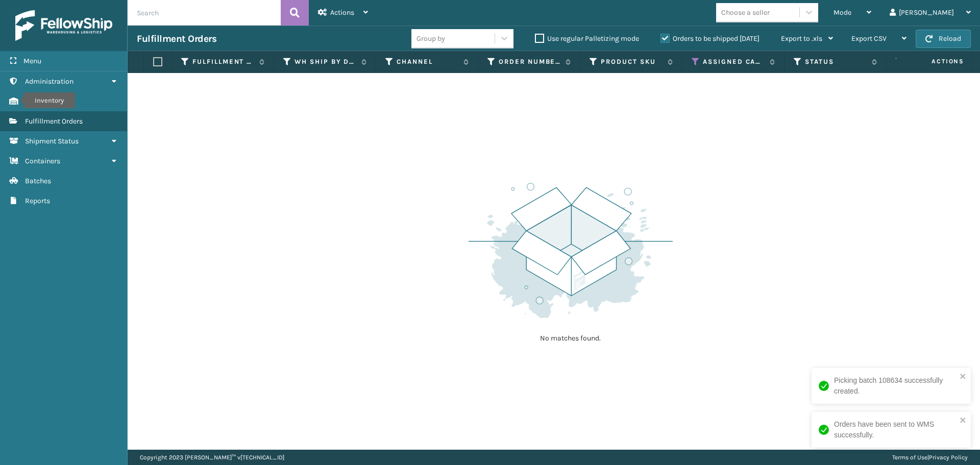  Describe the element at coordinates (835, 62) in the screenshot. I see `label: Status` at that location.